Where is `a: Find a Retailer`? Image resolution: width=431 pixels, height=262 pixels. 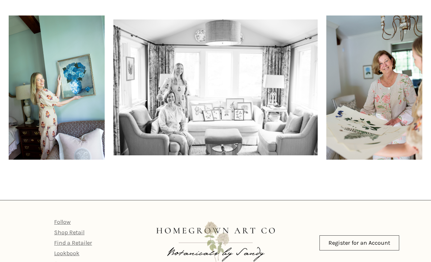 a: Find a Retailer is located at coordinates (73, 243).